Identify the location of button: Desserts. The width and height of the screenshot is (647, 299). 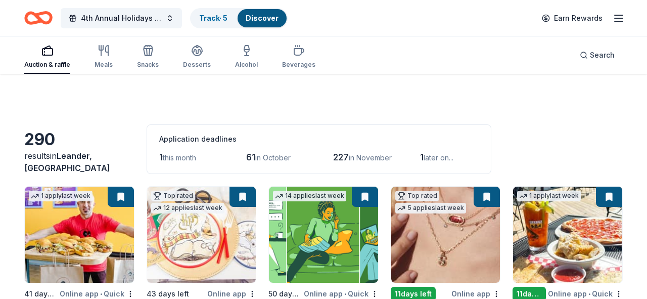
(197, 57).